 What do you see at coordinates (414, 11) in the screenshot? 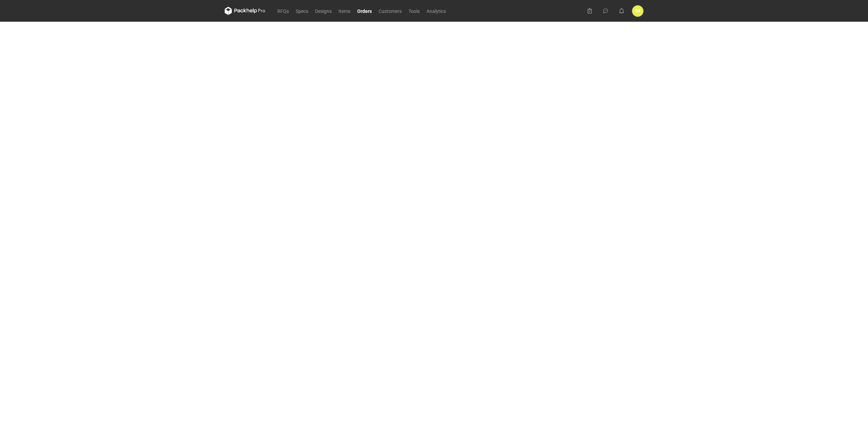
I see `a: Tools` at bounding box center [414, 11].